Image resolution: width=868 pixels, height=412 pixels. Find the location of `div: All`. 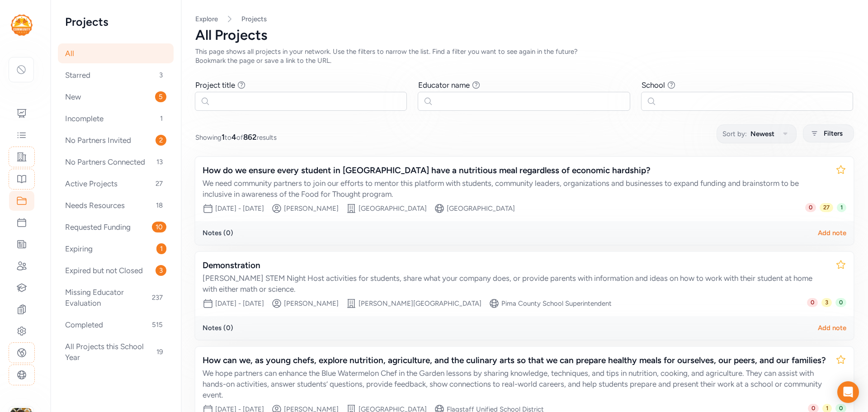

div: All is located at coordinates (115, 53).